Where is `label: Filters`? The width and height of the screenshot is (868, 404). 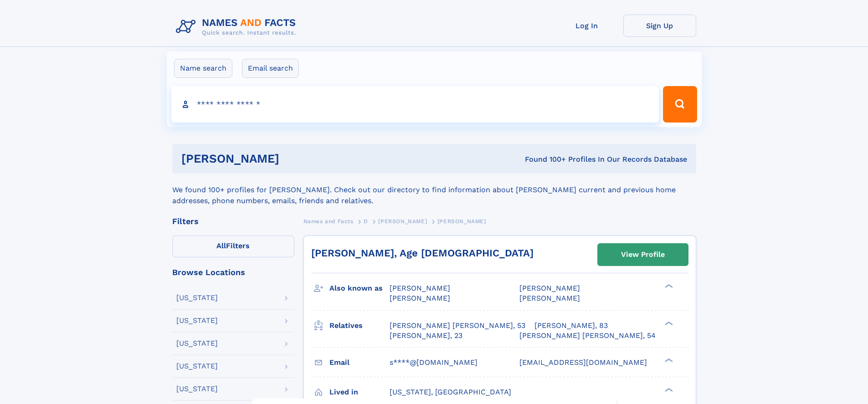 label: Filters is located at coordinates (233, 247).